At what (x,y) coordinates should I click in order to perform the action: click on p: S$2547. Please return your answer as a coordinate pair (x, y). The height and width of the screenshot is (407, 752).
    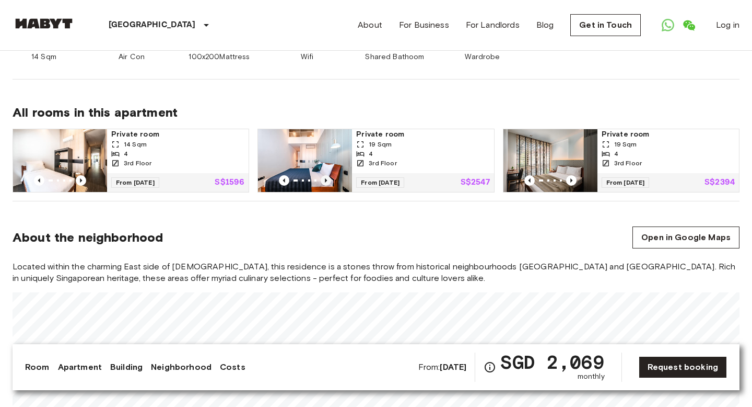
    Looking at the image, I should click on (476, 182).